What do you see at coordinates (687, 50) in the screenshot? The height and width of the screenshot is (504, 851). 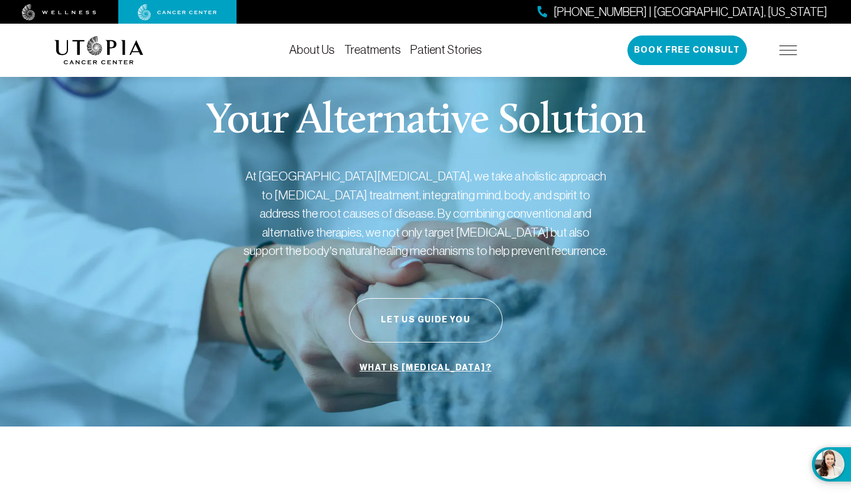 I see `button: Book Free Consult` at bounding box center [687, 50].